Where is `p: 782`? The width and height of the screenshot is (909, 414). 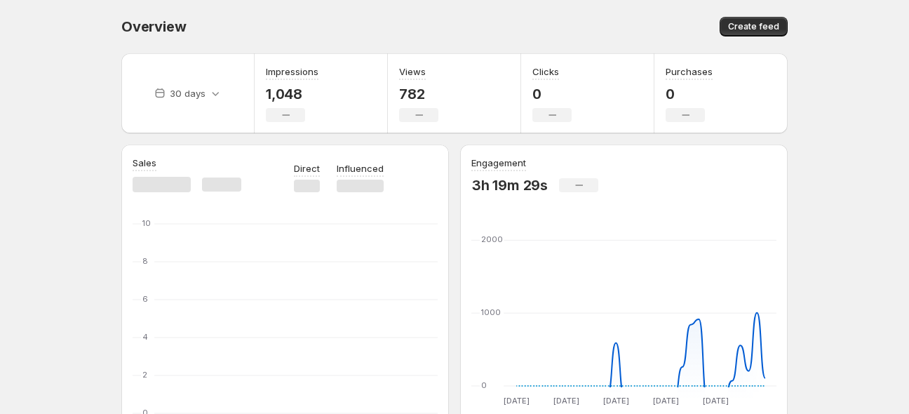 p: 782 is located at coordinates (419, 94).